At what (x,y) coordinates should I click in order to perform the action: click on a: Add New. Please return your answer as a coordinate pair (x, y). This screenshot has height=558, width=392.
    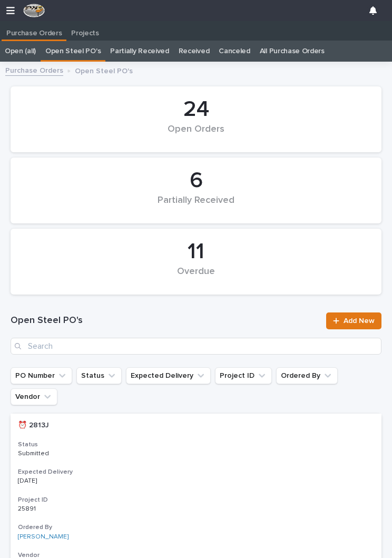
    Looking at the image, I should click on (354, 321).